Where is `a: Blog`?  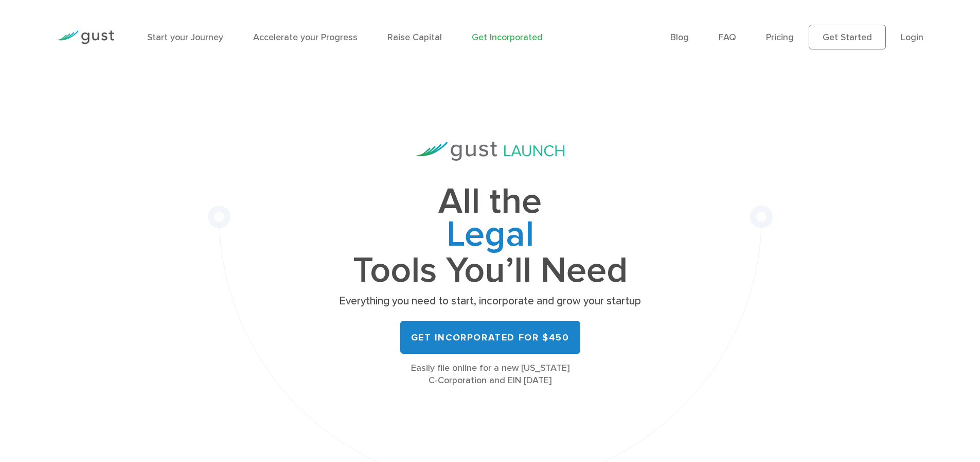
a: Blog is located at coordinates (679, 37).